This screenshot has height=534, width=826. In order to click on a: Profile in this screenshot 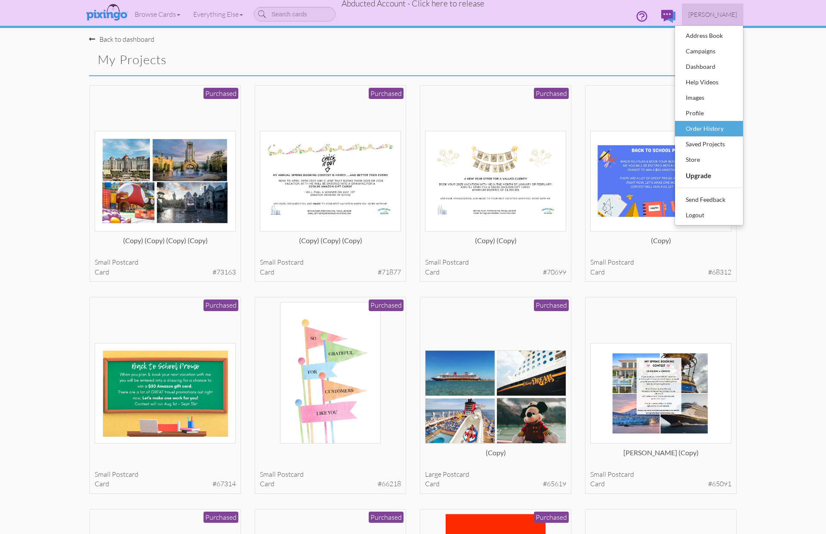, I will do `click(709, 113)`.